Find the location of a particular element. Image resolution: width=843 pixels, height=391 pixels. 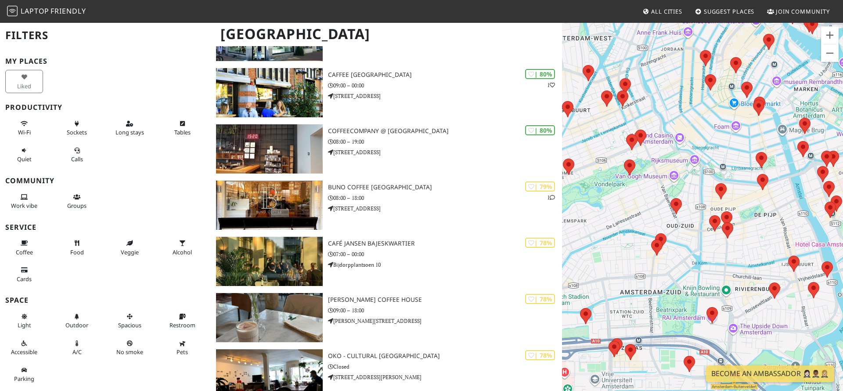

span: Group tables is located at coordinates (77, 205).